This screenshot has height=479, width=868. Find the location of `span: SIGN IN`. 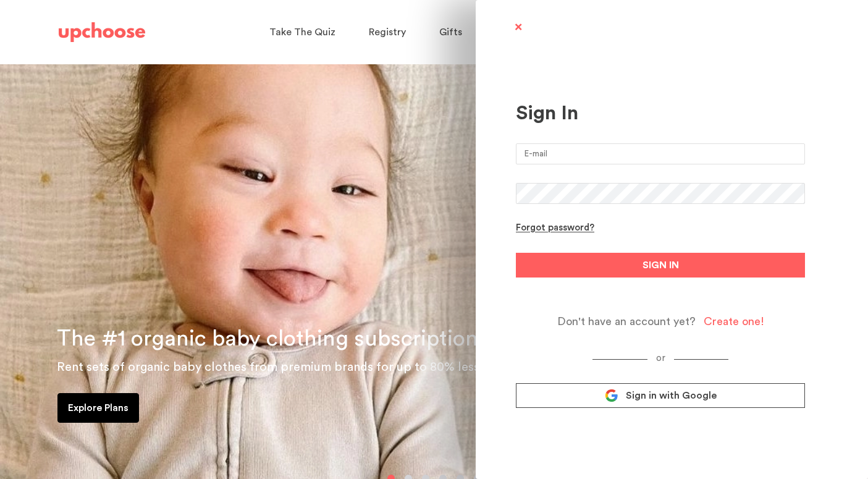

span: SIGN IN is located at coordinates (661, 265).